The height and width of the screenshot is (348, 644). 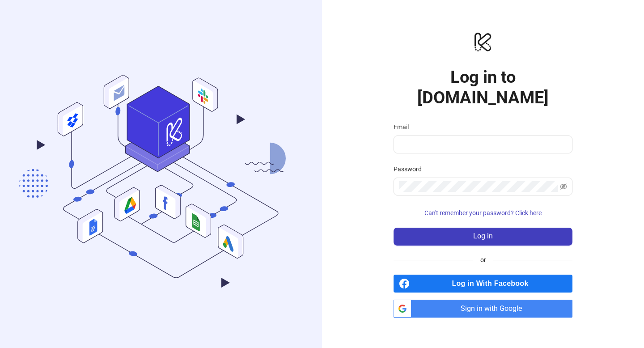 What do you see at coordinates (483, 308) in the screenshot?
I see `a: Sign in with Google` at bounding box center [483, 308].